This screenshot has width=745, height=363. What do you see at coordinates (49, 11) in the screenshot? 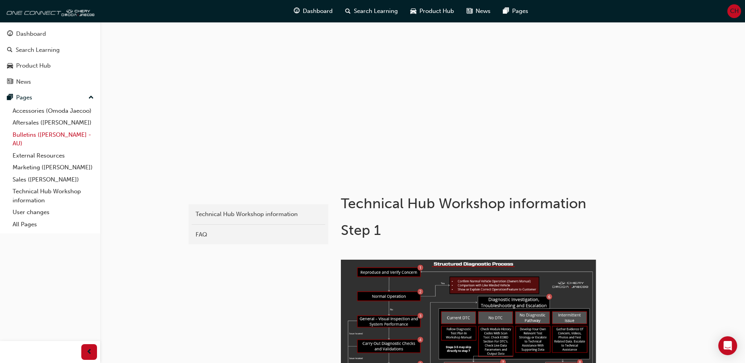
I see `img: oneconnect` at bounding box center [49, 11].